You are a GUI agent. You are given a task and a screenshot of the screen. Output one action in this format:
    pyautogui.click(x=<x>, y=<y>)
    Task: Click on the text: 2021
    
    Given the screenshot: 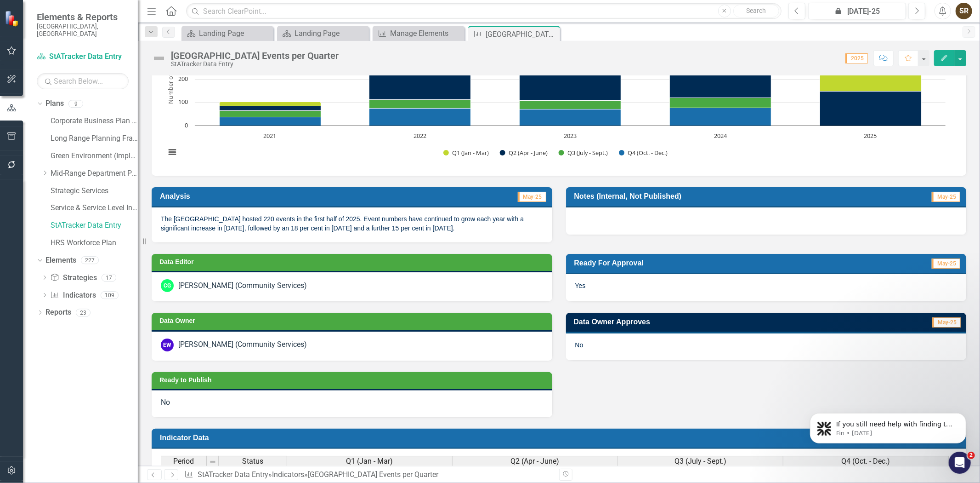 What is the action you would take?
    pyautogui.click(x=270, y=136)
    